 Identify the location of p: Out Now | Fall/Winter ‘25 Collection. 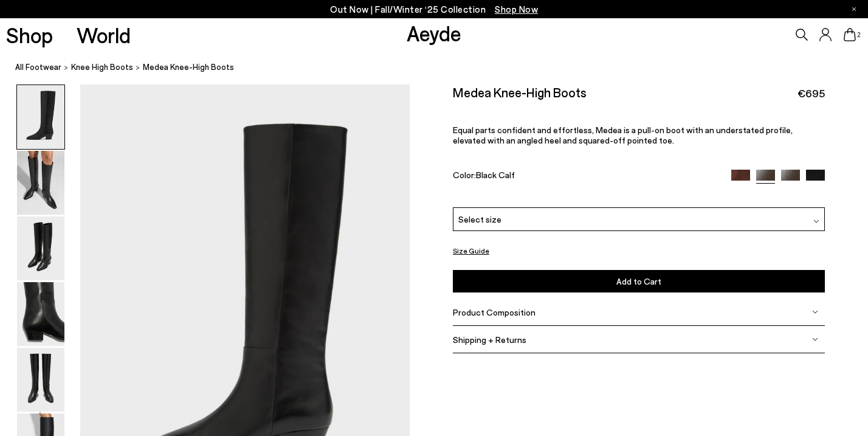
(434, 9).